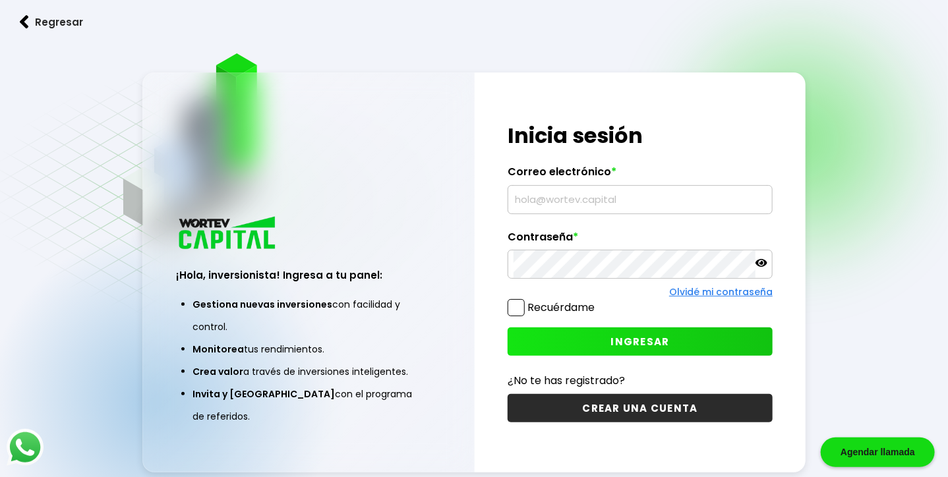 This screenshot has width=948, height=477. I want to click on h1: Inicia sesión, so click(640, 136).